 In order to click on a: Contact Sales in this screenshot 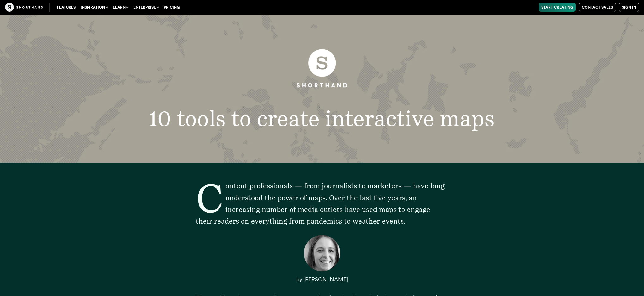, I will do `click(598, 7)`.